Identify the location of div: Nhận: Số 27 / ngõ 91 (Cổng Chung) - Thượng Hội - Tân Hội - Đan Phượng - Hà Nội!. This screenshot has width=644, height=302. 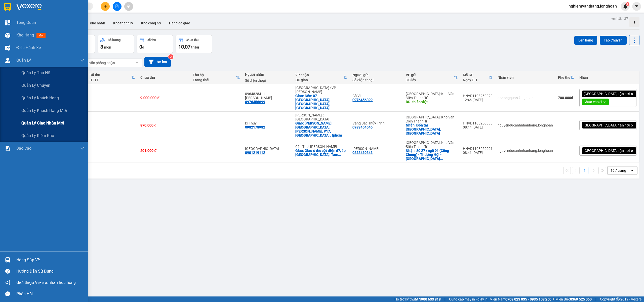
(432, 154).